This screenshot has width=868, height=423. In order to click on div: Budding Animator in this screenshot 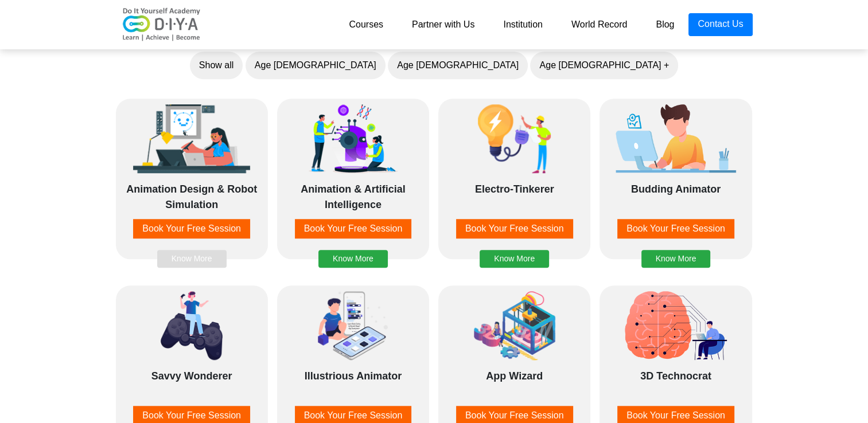, I will do `click(675, 196)`.